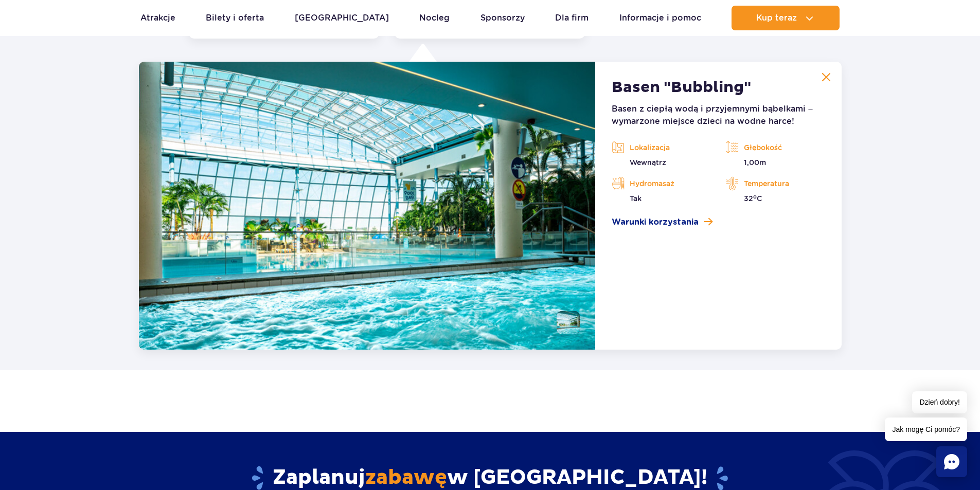 The width and height of the screenshot is (980, 490). I want to click on a: Atrakcje, so click(158, 18).